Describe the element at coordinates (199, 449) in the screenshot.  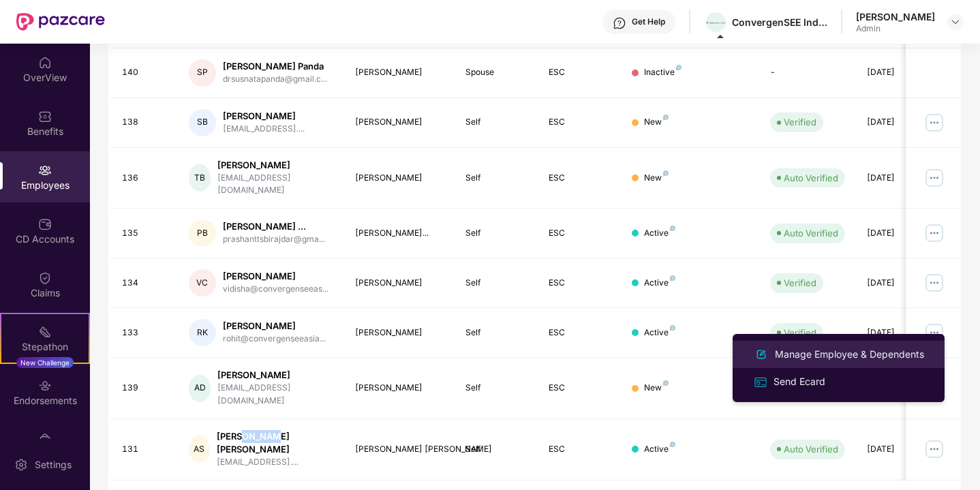
I see `div: AS` at that location.